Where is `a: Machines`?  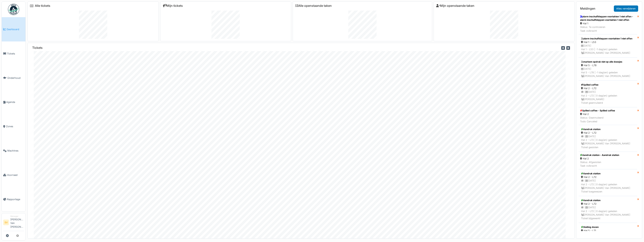 a: Machines is located at coordinates (14, 151).